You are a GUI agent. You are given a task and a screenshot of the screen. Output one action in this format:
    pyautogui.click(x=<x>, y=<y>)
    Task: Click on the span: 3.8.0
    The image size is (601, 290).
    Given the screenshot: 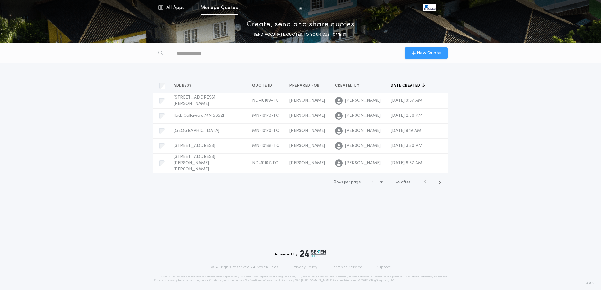 What is the action you would take?
    pyautogui.click(x=590, y=283)
    